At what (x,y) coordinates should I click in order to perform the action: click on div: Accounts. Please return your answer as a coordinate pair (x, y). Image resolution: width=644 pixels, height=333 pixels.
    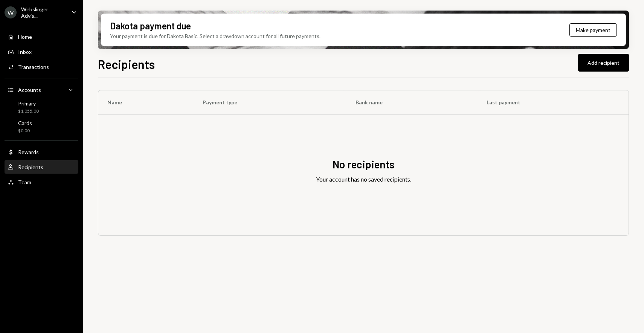
    Looking at the image, I should click on (29, 89).